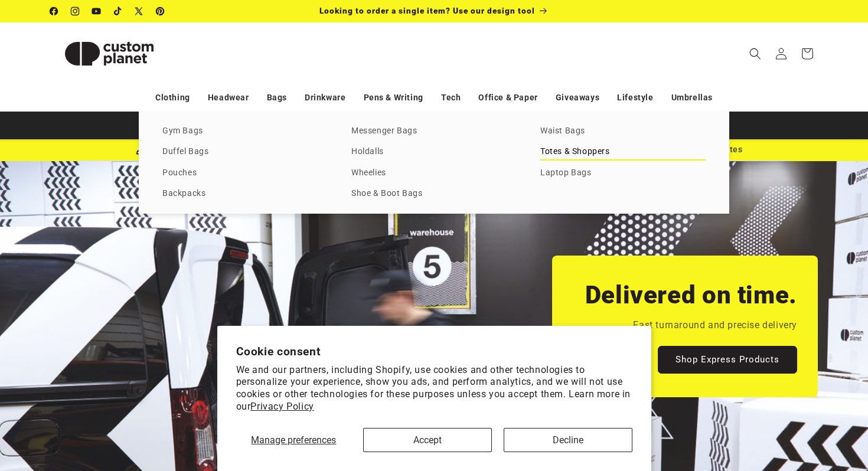 The width and height of the screenshot is (868, 471). I want to click on a: Duffel Bags, so click(245, 152).